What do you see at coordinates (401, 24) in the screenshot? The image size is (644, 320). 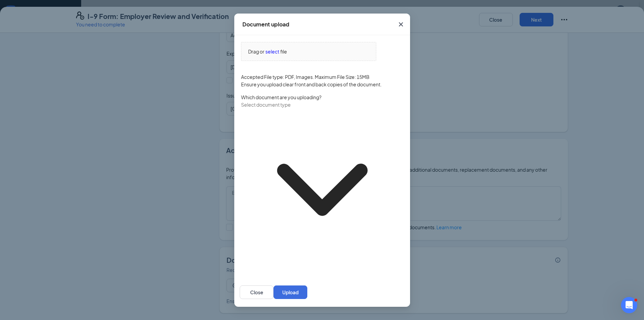 I see `svg: Cross` at bounding box center [401, 24].